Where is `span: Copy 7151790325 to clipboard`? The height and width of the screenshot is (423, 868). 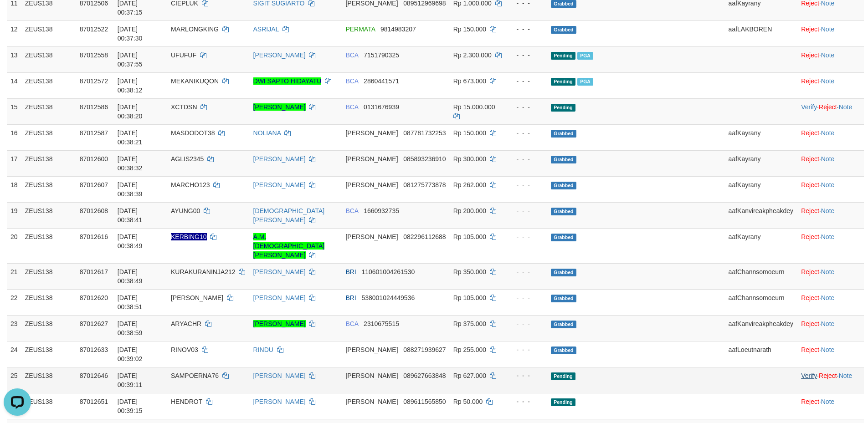
span: Copy 7151790325 to clipboard is located at coordinates (381, 55).